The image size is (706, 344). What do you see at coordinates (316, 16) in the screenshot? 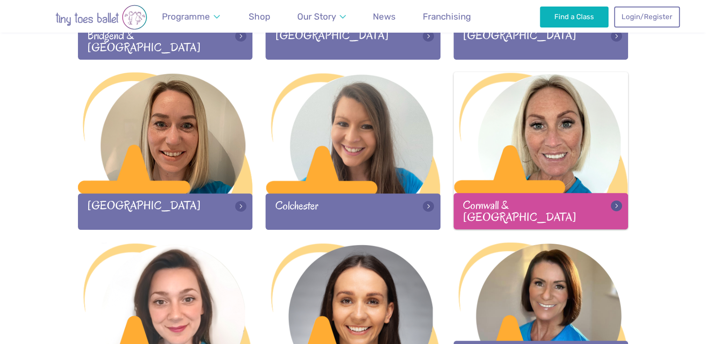
I see `span: Our Story` at bounding box center [316, 16].